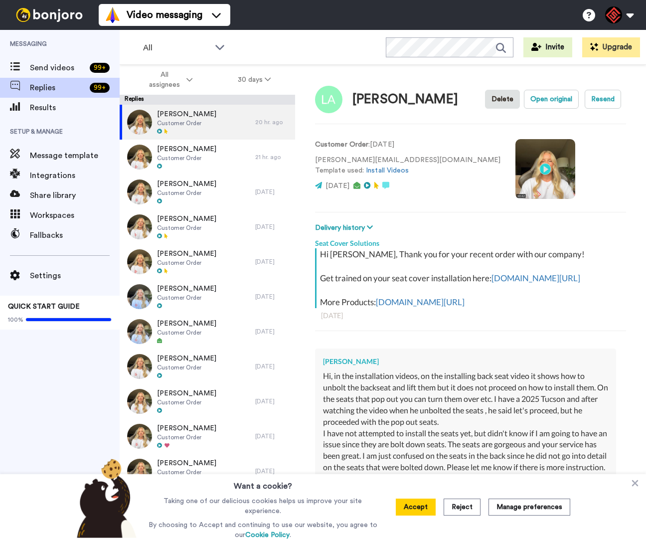  I want to click on button: Delivery history, so click(345, 228).